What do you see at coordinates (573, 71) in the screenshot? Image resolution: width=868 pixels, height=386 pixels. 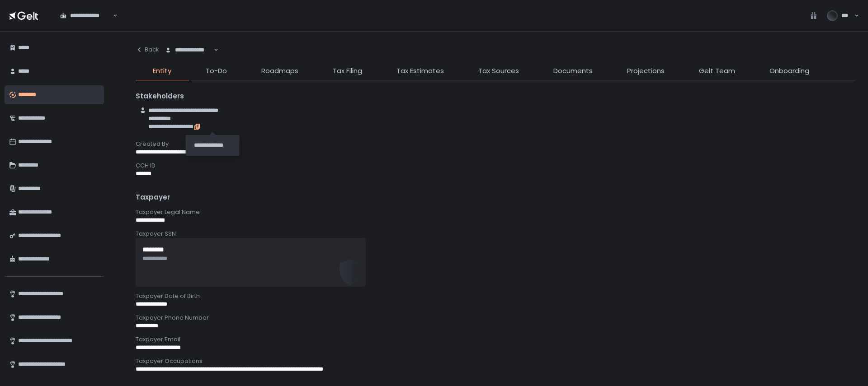 I see `span: Documents` at bounding box center [573, 71].